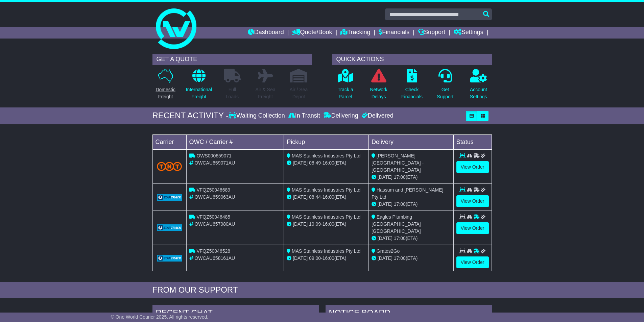 This screenshot has height=322, width=644. Describe the element at coordinates (159, 317) in the screenshot. I see `span: © One World Courier 2025. All rights reserved.` at that location.